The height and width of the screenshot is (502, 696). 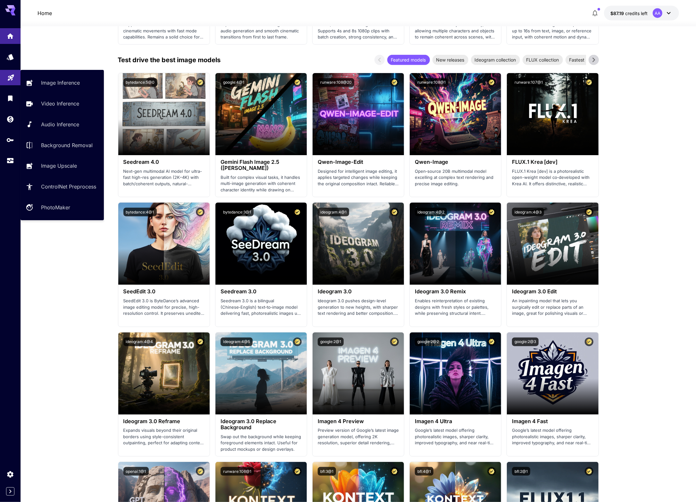 What do you see at coordinates (553, 292) in the screenshot?
I see `h3: Ideogram 3.0 Edit` at bounding box center [553, 292].